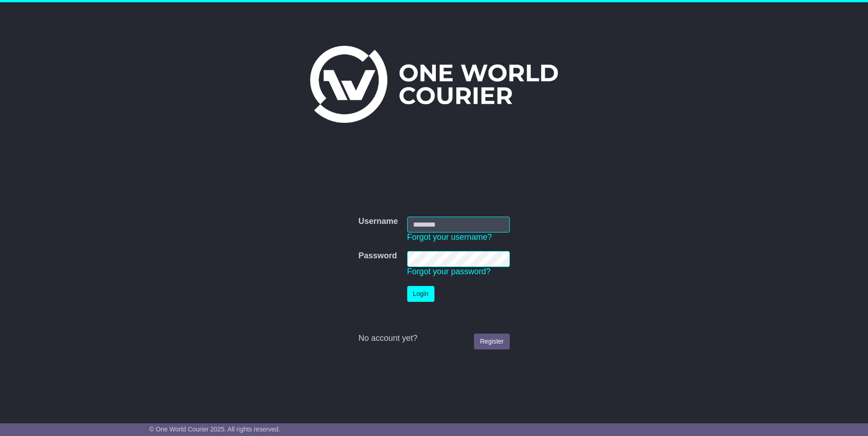 The image size is (868, 436). I want to click on img: One World, so click(434, 85).